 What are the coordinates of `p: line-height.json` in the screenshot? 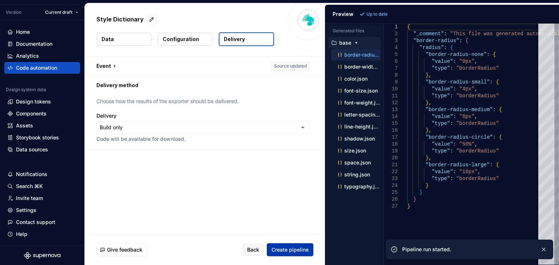 It's located at (362, 127).